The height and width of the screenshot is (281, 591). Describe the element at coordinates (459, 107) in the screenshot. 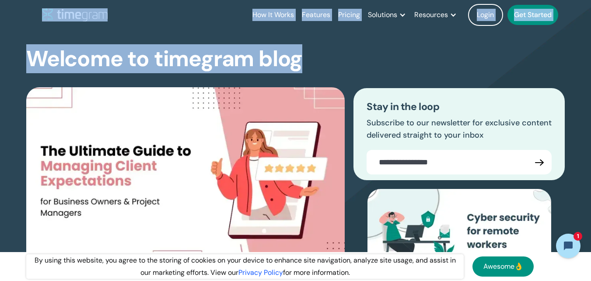

I see `h3: Stay in the loop` at that location.